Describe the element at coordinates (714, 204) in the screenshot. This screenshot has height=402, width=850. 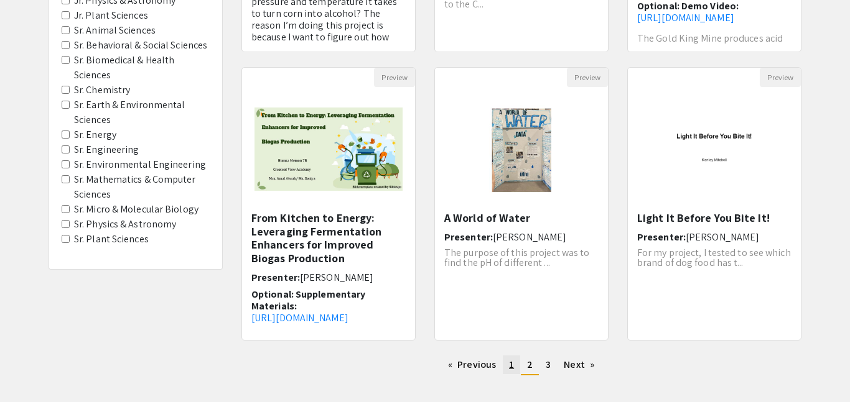
I see `div: Open Presentation <p>Light It Before You Bite It!</p>` at that location.